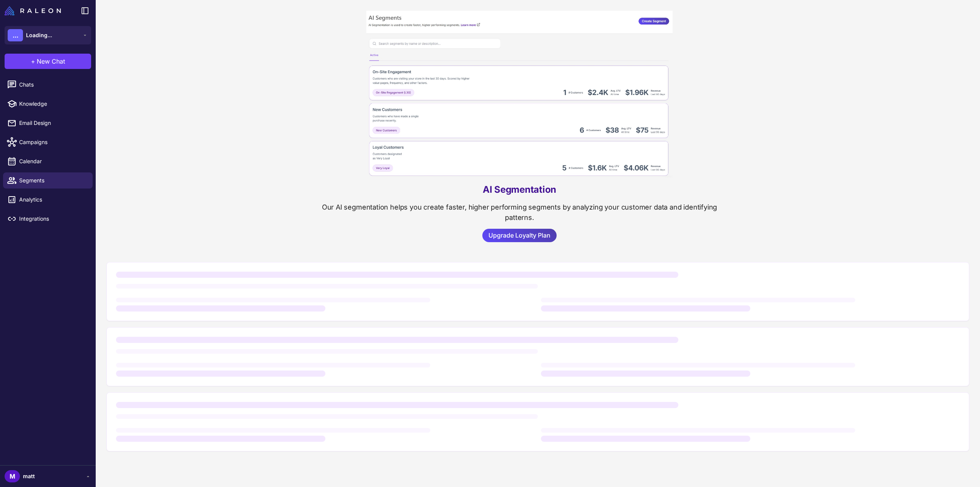  I want to click on a: Integrations, so click(48, 219).